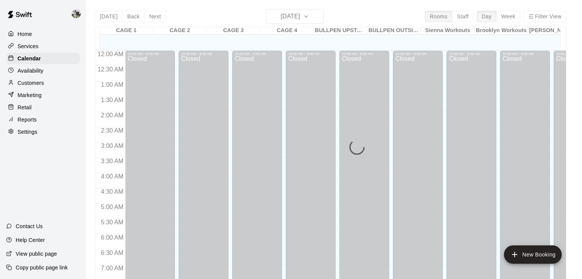 This screenshot has width=582, height=279. Describe the element at coordinates (126, 31) in the screenshot. I see `div: CAGE 1` at that location.